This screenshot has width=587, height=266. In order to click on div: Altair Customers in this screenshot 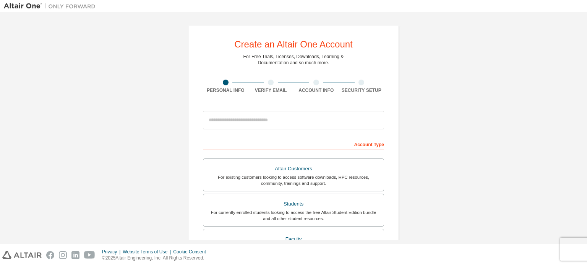, I will do `click(294, 169)`.